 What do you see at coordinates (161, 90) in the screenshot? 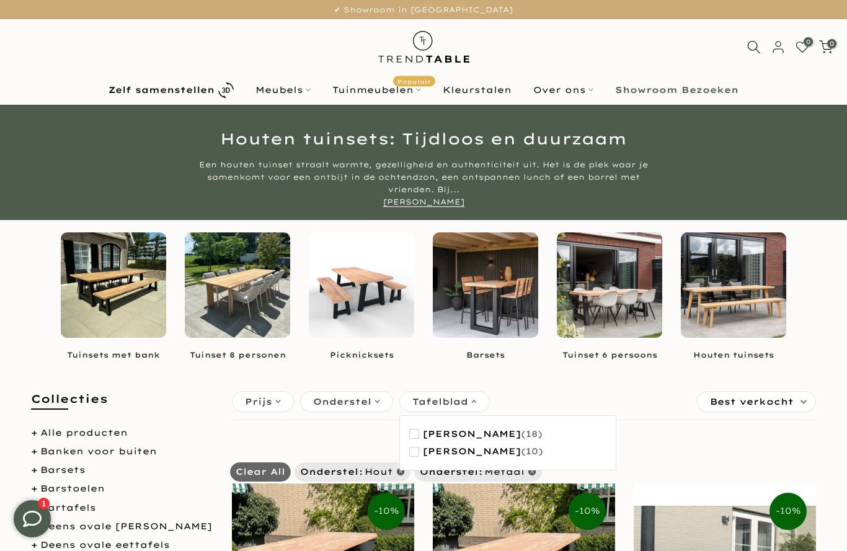
I see `b: Zelf samenstellen` at bounding box center [161, 90].